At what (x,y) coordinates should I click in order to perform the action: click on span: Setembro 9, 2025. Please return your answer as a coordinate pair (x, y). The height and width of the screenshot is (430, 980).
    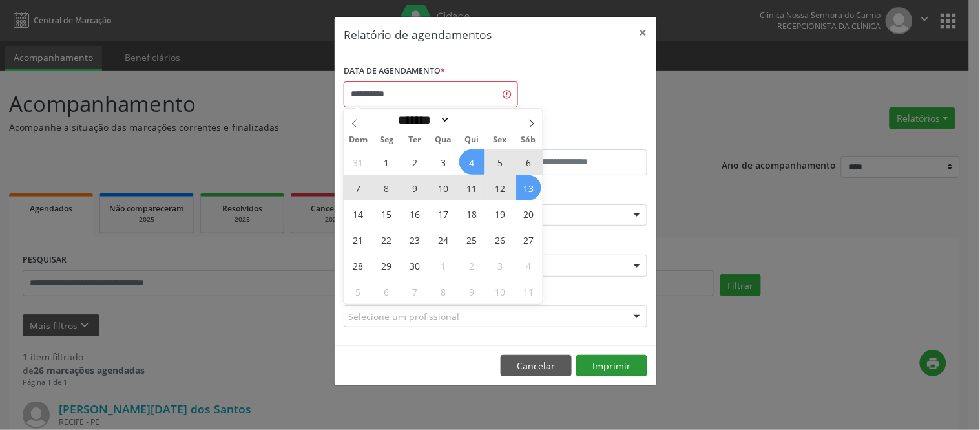
    Looking at the image, I should click on (415, 187).